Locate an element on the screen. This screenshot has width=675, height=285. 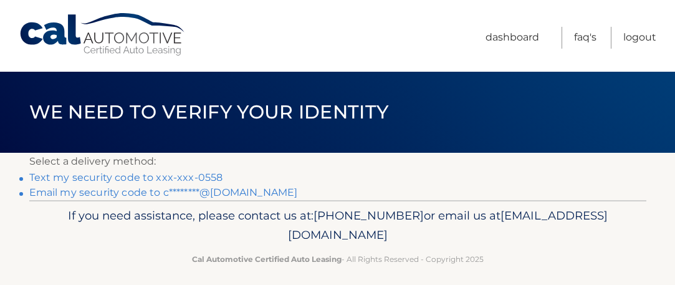
a: Text my security code to xxx-xxx-0558 is located at coordinates (126, 177).